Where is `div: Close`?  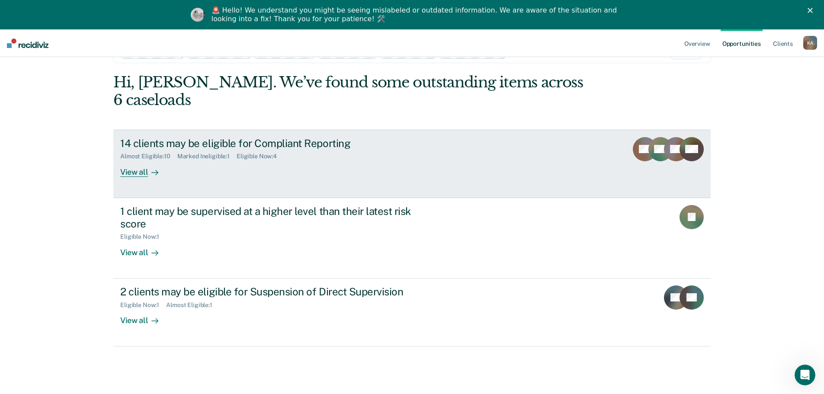 div: Close is located at coordinates (812, 10).